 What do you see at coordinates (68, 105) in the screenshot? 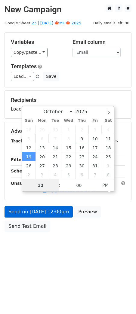
I see `div: Loading...` at bounding box center [68, 105].